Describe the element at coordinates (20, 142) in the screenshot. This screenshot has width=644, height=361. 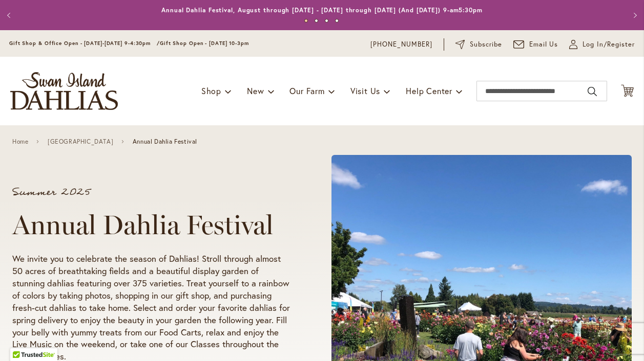
I see `a: Home` at that location.